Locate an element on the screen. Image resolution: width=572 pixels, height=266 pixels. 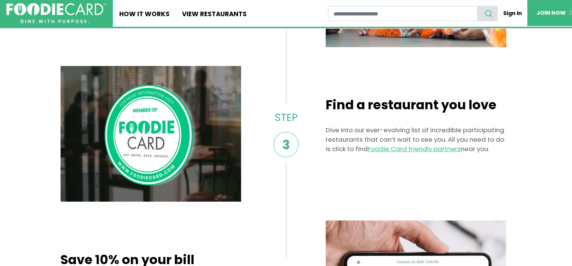
h2: Find a restaurant you love is located at coordinates (416, 105).